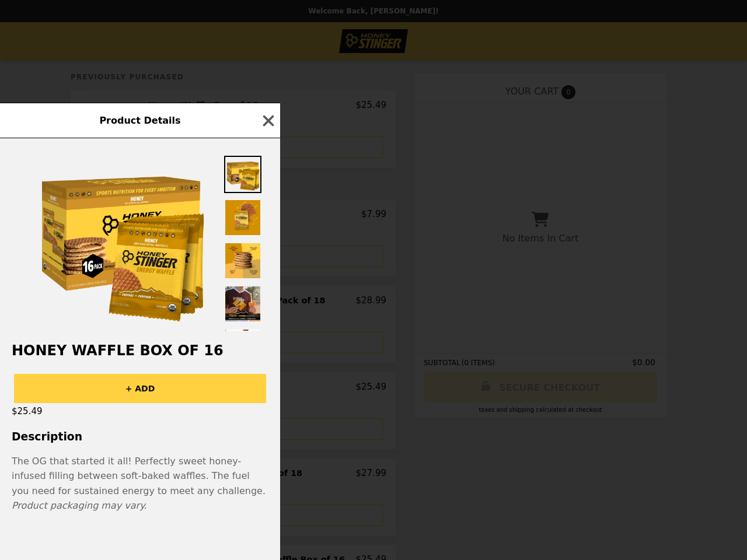 Image resolution: width=747 pixels, height=560 pixels. I want to click on img: Thumbnail 4, so click(243, 304).